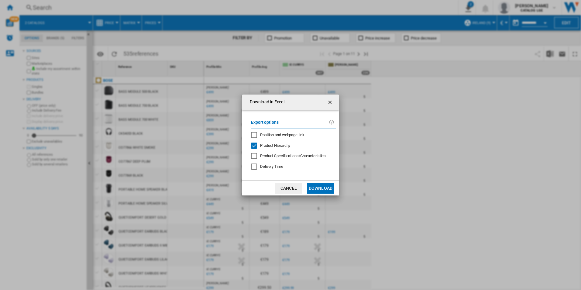  What do you see at coordinates (266, 102) in the screenshot?
I see `h4: Download in Excel` at bounding box center [266, 102].